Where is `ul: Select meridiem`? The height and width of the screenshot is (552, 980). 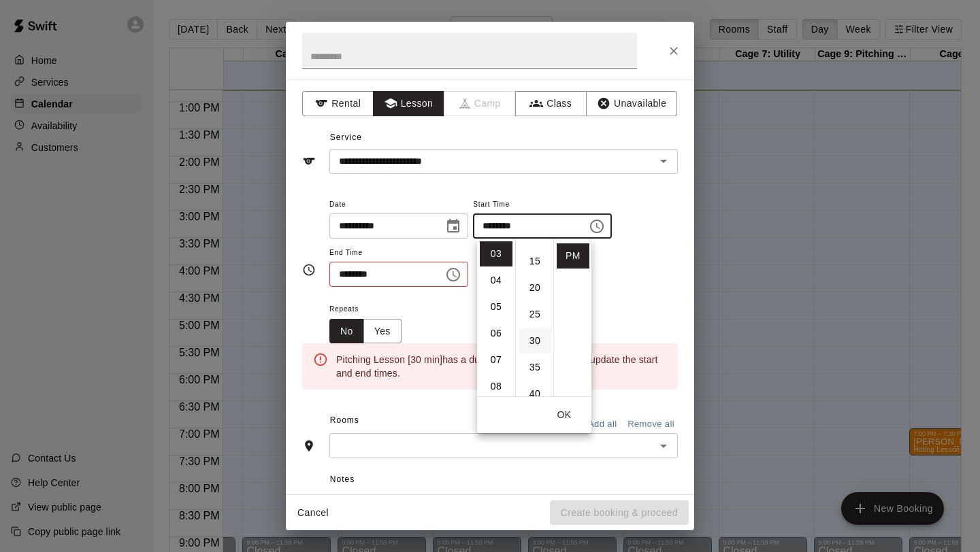
ul: Select meridiem is located at coordinates (573, 318).